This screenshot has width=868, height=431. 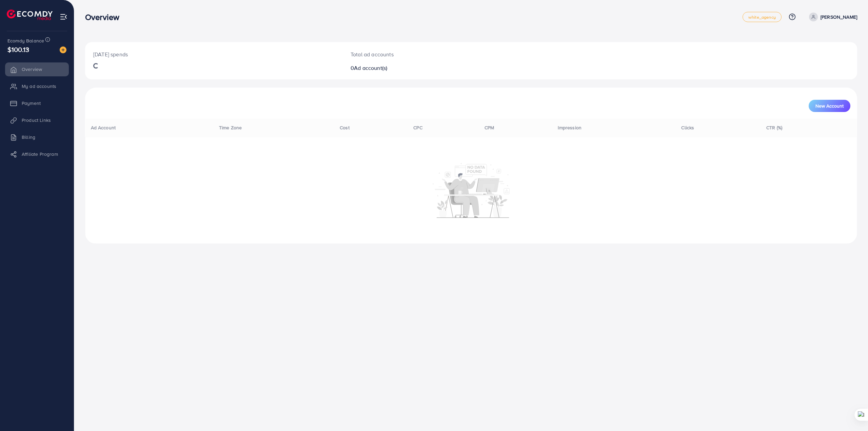 What do you see at coordinates (63, 50) in the screenshot?
I see `img: image` at bounding box center [63, 50].